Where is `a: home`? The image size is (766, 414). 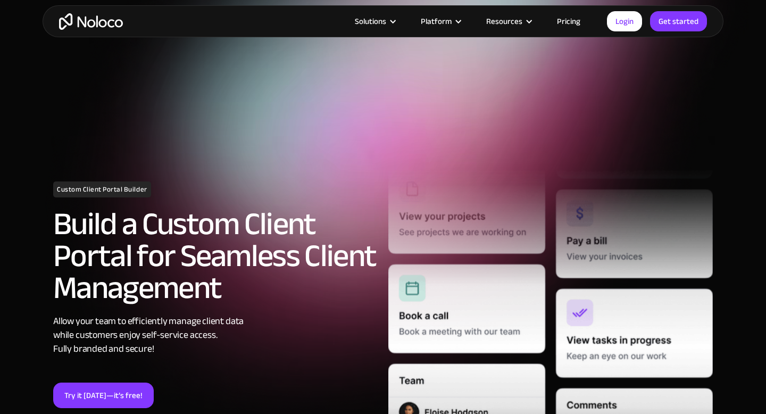
a: home is located at coordinates (91, 21).